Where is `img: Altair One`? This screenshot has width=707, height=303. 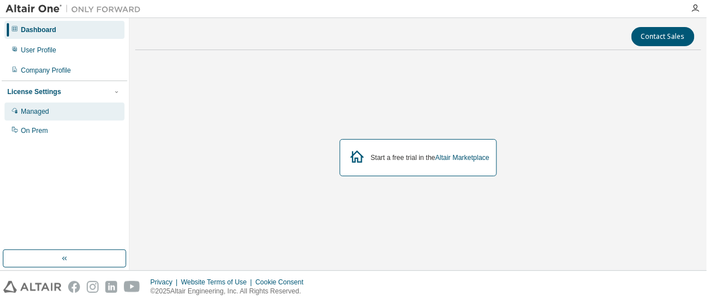
img: Altair One is located at coordinates (76, 9).